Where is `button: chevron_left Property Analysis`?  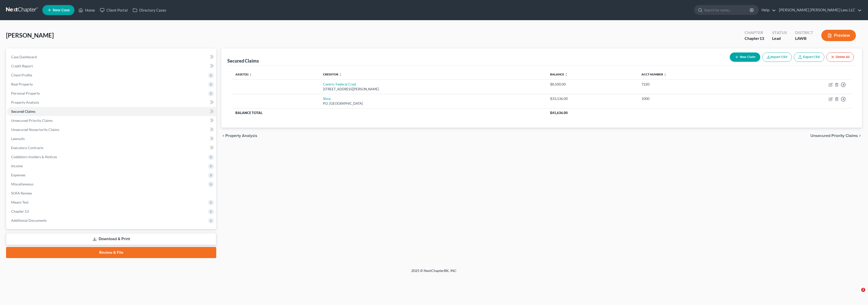 button: chevron_left Property Analysis is located at coordinates (239, 135).